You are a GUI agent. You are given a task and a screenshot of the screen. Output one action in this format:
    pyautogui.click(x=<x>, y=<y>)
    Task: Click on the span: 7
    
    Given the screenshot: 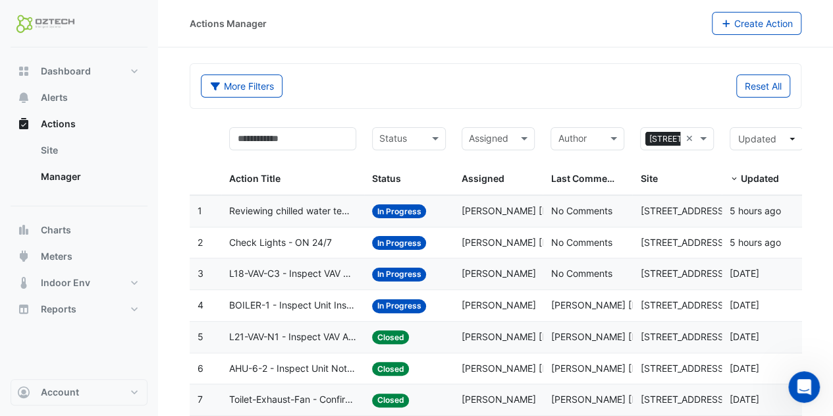 What is the action you would take?
    pyautogui.click(x=200, y=398)
    